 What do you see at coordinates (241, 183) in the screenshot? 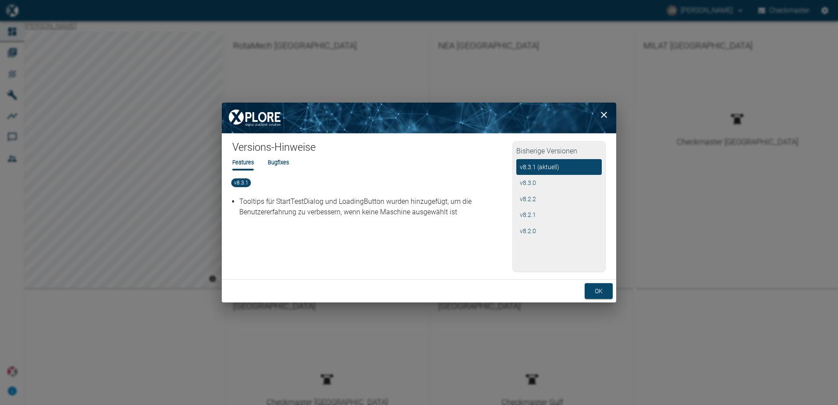
I see `span: v8.3.1` at bounding box center [241, 183].